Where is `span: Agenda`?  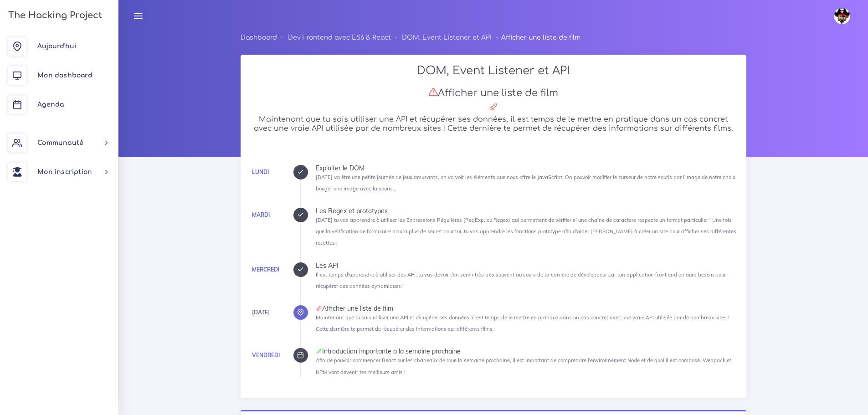 span: Agenda is located at coordinates (51, 104).